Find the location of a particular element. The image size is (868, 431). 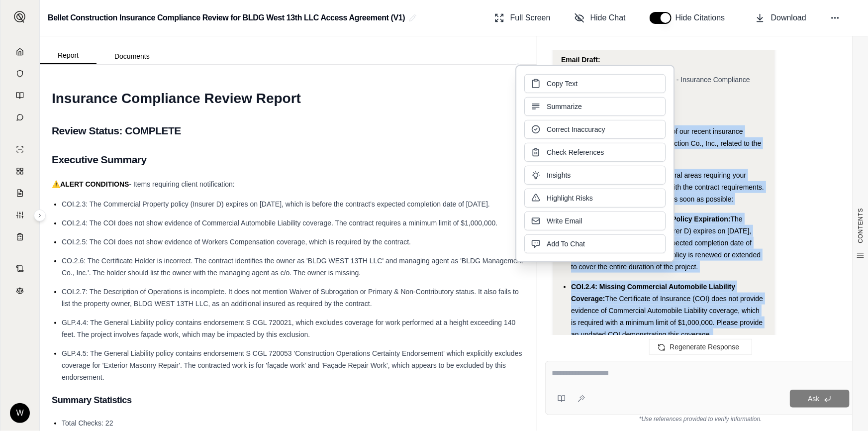

h2: Bellet Construction Insurance Compliance Review for BLDG West 13th LLC Access Agreement (V1) is located at coordinates (227, 18).